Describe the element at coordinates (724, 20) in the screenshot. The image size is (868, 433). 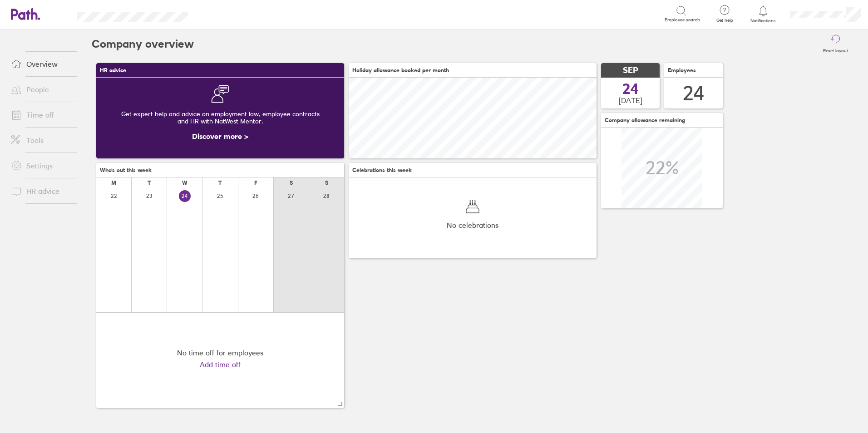
I see `span: Get help` at that location.